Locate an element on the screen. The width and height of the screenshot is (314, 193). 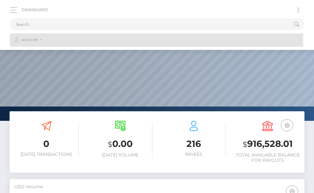
a: Dashboard is located at coordinates (35, 10).